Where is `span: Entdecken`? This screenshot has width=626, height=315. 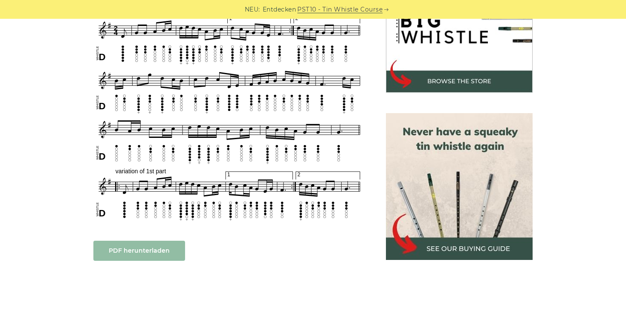
span: Entdecken is located at coordinates (280, 9).